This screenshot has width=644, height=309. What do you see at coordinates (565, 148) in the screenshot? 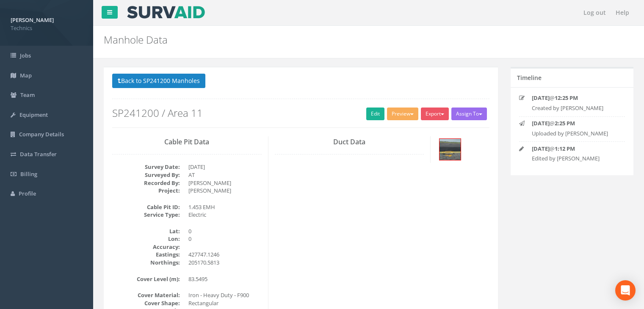
I see `strong: 1:12 PM` at bounding box center [565, 148].